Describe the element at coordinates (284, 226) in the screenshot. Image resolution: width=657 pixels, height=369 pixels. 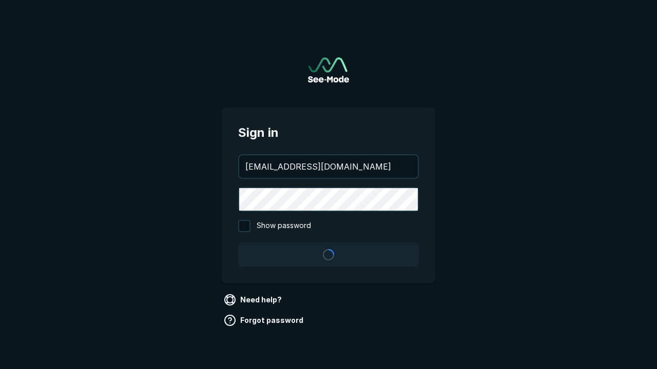
I see `span: Show password` at that location.